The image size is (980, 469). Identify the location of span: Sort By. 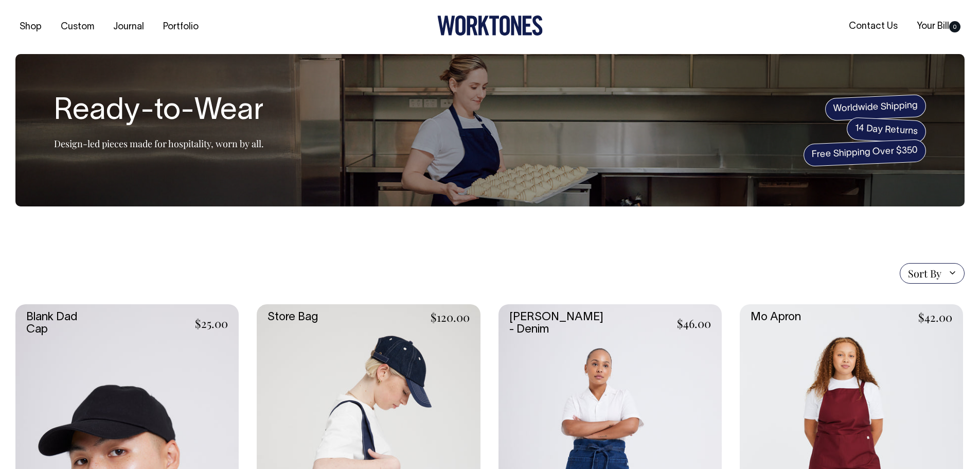
(924, 273).